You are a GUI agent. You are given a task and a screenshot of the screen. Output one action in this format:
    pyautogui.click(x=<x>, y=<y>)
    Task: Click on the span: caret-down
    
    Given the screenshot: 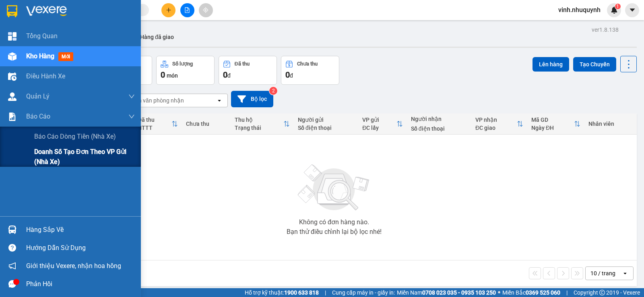 What is the action you would take?
    pyautogui.click(x=632, y=10)
    